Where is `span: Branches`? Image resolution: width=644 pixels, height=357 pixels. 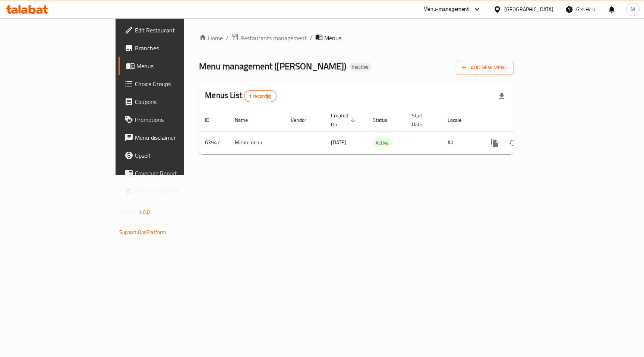 span: Branches is located at coordinates (176, 48).